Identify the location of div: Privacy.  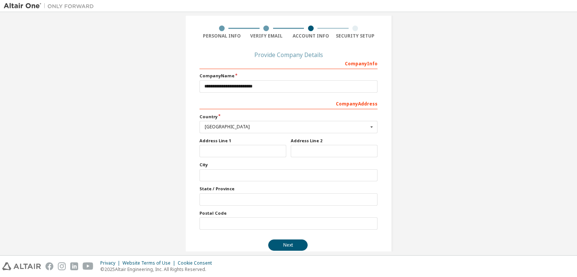
(111, 263).